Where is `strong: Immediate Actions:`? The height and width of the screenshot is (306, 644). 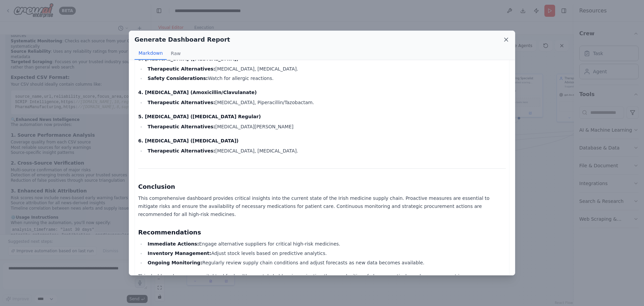
strong: Immediate Actions: is located at coordinates (173, 243).